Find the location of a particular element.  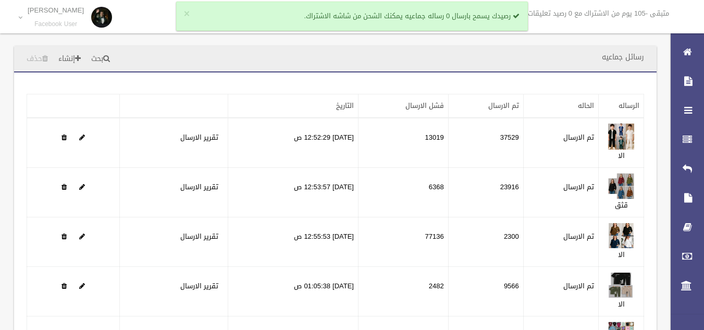

img: 638910753509971848.jpg is located at coordinates (621, 186).